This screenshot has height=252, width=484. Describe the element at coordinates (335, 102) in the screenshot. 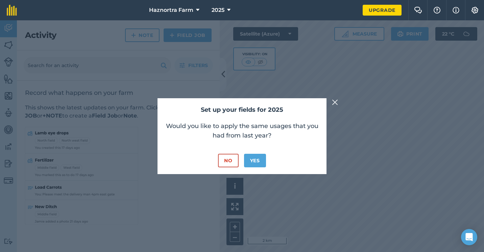

I see `img: svg+xml;base64,PHN2ZyB4bWxucz0iaHR0cDovL3d3dy53My5vcmcvMjAwMC9zdmciIHdpZHRoPSIyMiIgaGVpZ2h0PSIzMC...` at that location.